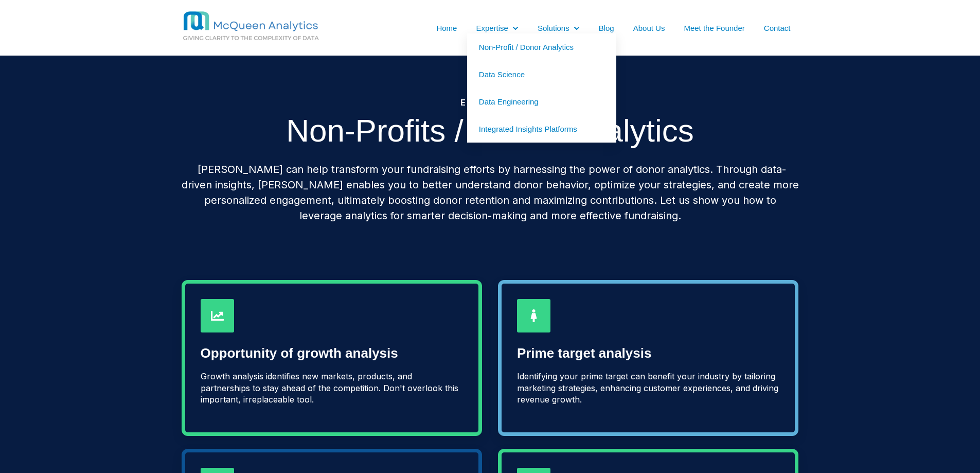  What do you see at coordinates (490, 130) in the screenshot?
I see `span: Non-Profits / Donor Analytics` at bounding box center [490, 130].